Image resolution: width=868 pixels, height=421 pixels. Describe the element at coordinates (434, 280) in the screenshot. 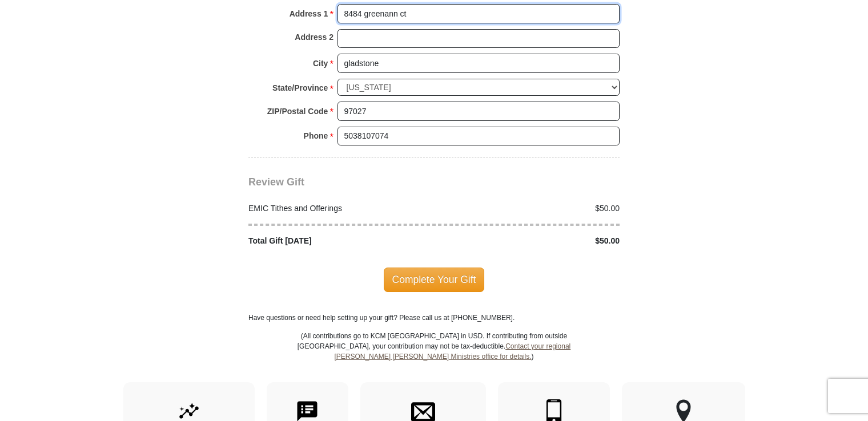

I see `span: Complete Your Gift` at that location.